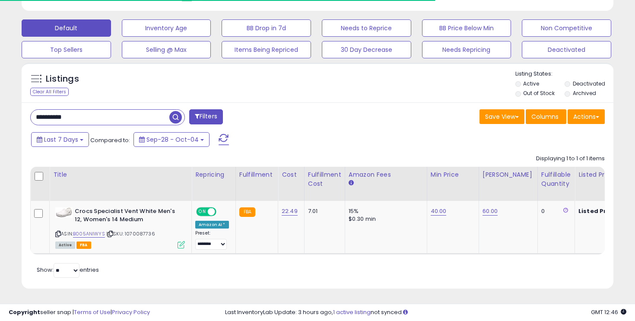 Image resolution: width=635 pixels, height=321 pixels. Describe the element at coordinates (257, 175) in the screenshot. I see `div: Fulfillment` at that location.